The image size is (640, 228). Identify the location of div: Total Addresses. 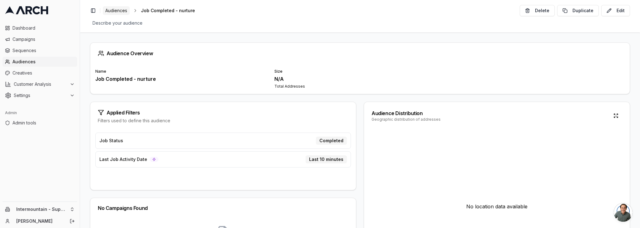
(360, 87).